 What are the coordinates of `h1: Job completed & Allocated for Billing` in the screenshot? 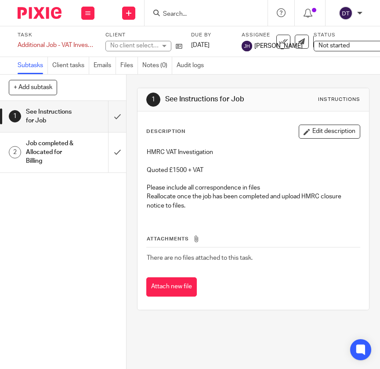 It's located at (51, 152).